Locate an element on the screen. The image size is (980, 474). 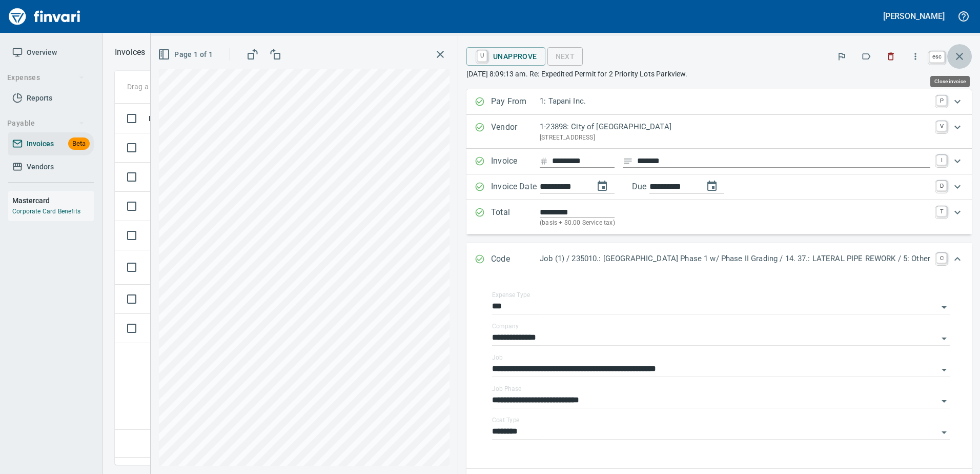
a: Overview is located at coordinates (51, 52).